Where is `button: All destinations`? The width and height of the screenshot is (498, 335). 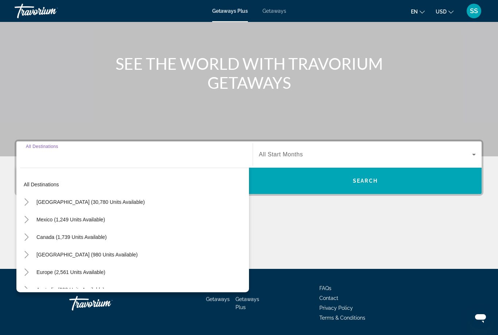
button: All destinations is located at coordinates (135, 184).